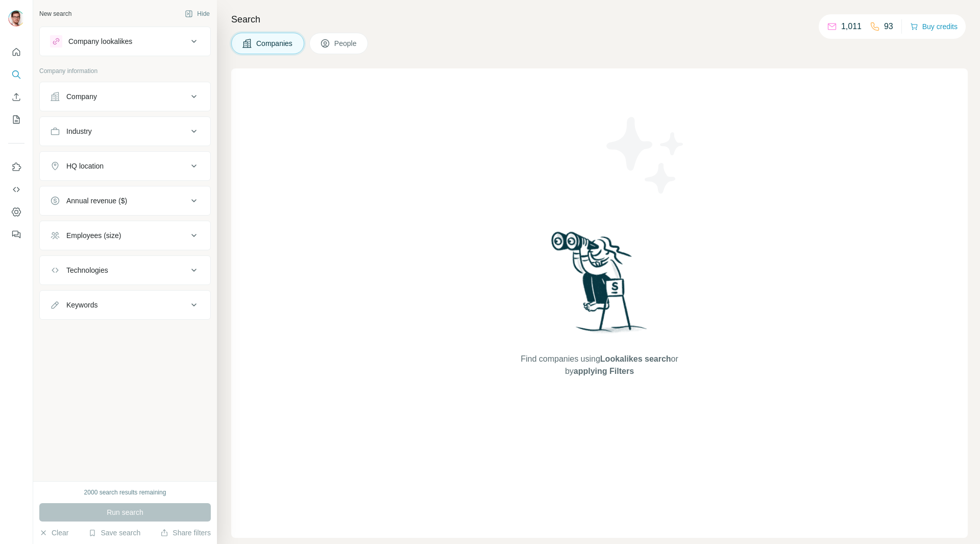 This screenshot has height=544, width=980. What do you see at coordinates (82, 96) in the screenshot?
I see `div: Company` at bounding box center [82, 96].